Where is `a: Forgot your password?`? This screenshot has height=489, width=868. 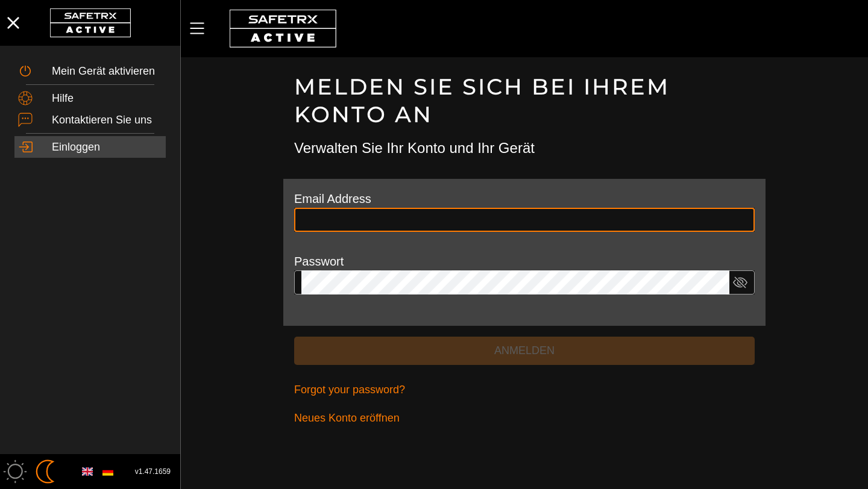
a: Forgot your password? is located at coordinates (525, 390).